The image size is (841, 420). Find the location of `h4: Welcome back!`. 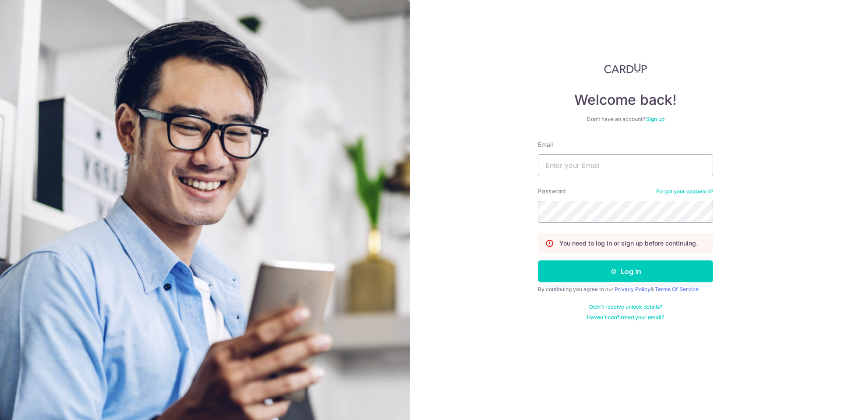

h4: Welcome back! is located at coordinates (626, 100).